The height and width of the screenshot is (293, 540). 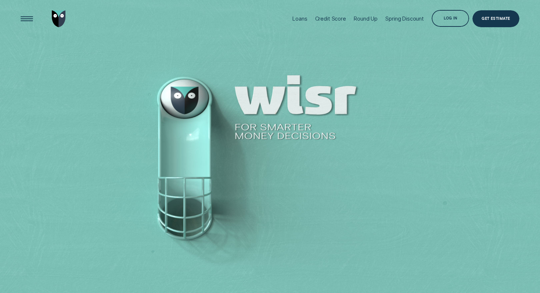 What do you see at coordinates (27, 19) in the screenshot?
I see `button: Open Menu` at bounding box center [27, 19].